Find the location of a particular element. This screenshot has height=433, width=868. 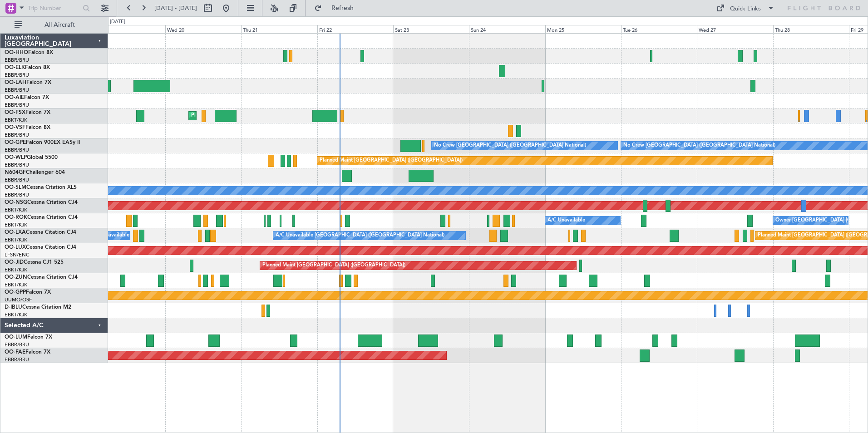

span: OO-LAH is located at coordinates (15, 83).